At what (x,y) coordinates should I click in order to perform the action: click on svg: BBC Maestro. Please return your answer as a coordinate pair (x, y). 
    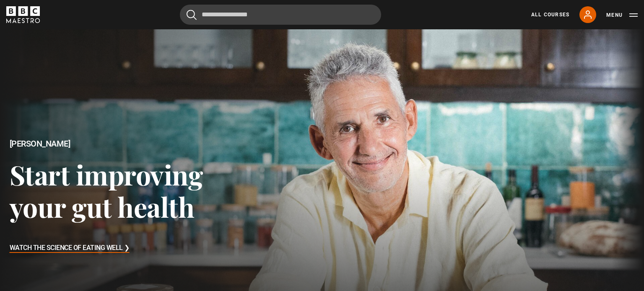
    Looking at the image, I should click on (23, 15).